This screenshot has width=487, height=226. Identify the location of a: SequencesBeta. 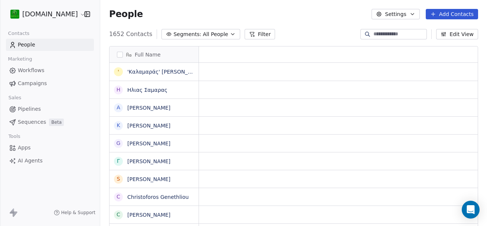
(50, 122).